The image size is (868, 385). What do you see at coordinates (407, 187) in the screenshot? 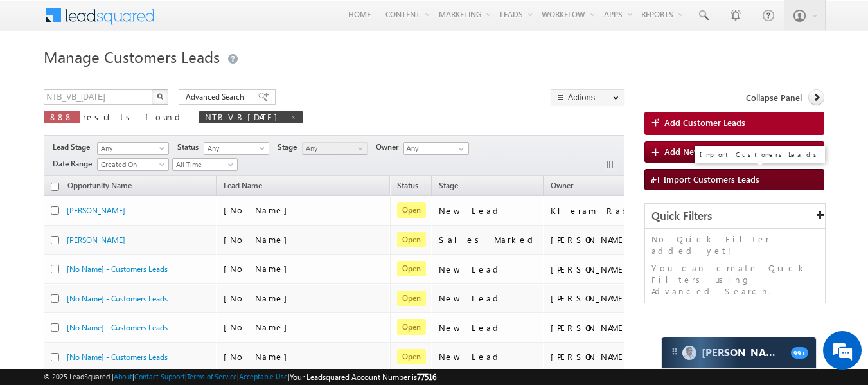
I see `a: Status` at bounding box center [407, 187].